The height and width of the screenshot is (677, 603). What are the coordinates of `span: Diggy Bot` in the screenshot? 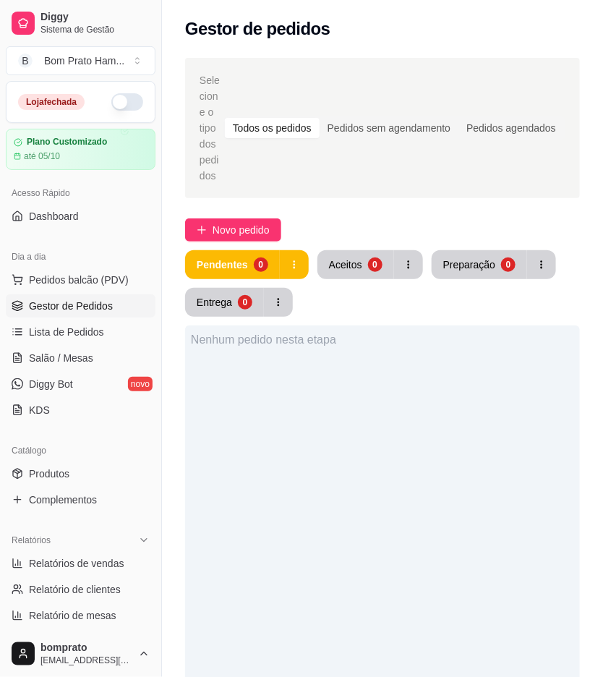 It's located at (51, 384).